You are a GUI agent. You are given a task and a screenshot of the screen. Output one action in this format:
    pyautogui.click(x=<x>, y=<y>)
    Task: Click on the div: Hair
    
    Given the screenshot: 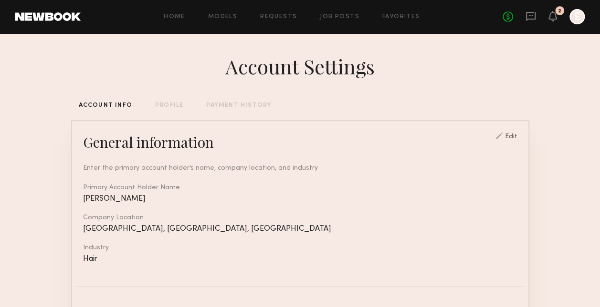 What is the action you would take?
    pyautogui.click(x=300, y=259)
    